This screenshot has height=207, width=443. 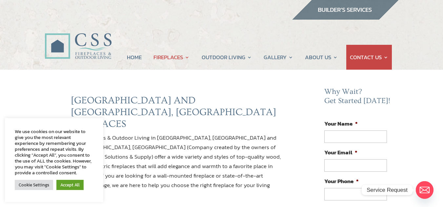 What do you see at coordinates (345, 18) in the screenshot?
I see `a: builder services construction supply` at bounding box center [345, 18].